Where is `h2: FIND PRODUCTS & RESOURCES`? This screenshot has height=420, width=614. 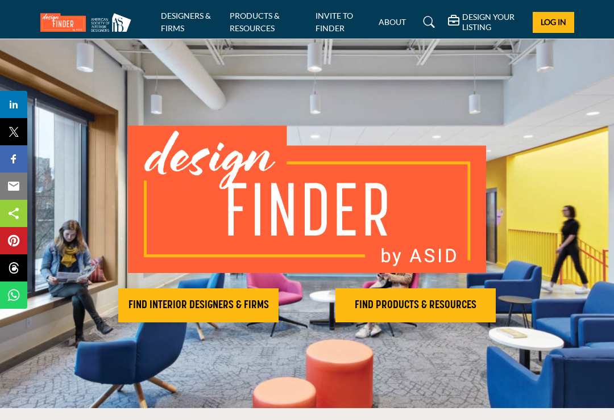
h2: FIND PRODUCTS & RESOURCES is located at coordinates (415, 306).